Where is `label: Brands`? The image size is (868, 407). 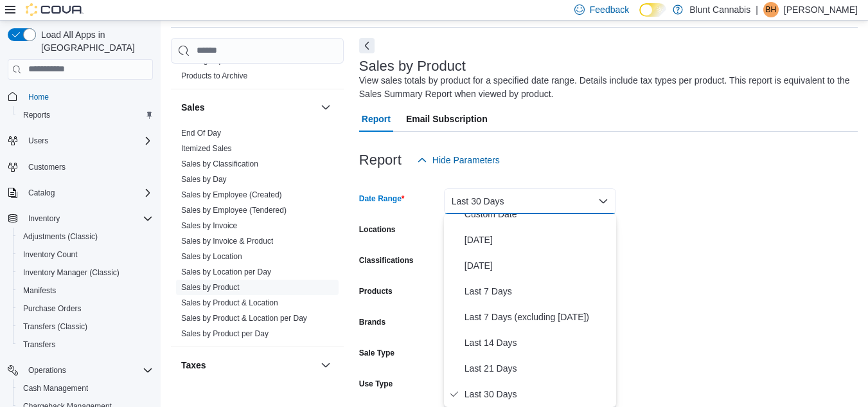 label: Brands is located at coordinates (372, 321).